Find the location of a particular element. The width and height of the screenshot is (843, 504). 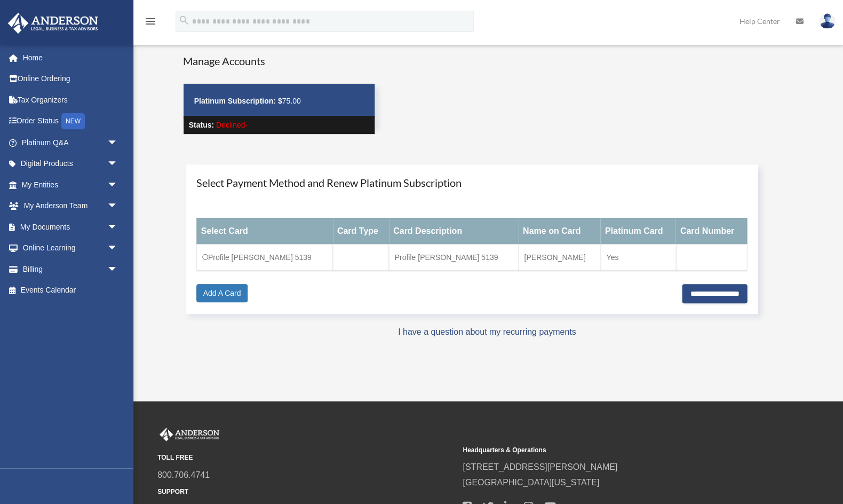

small: TOLL FREE is located at coordinates (306, 458).